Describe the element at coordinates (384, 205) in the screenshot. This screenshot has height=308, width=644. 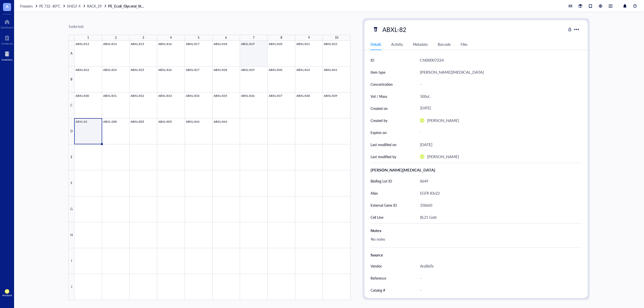
I see `div: External Gene ID` at that location.